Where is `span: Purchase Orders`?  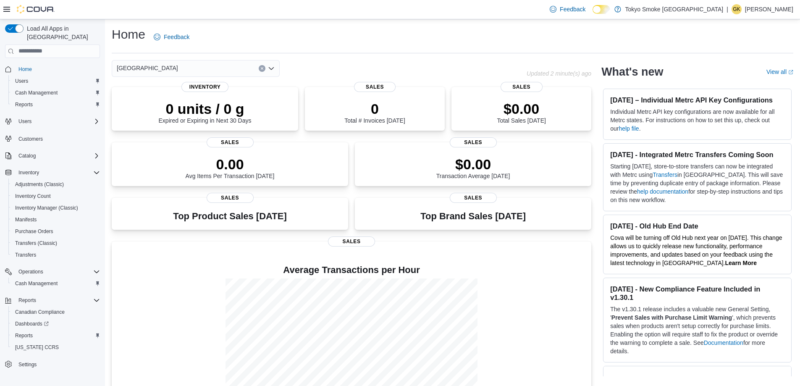 span: Purchase Orders is located at coordinates (56, 232).